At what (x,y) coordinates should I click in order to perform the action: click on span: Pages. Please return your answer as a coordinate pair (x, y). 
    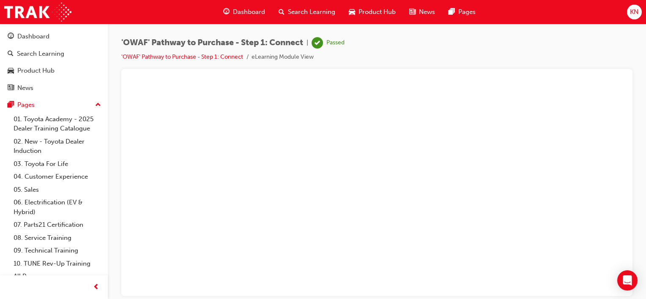
    Looking at the image, I should click on (466, 12).